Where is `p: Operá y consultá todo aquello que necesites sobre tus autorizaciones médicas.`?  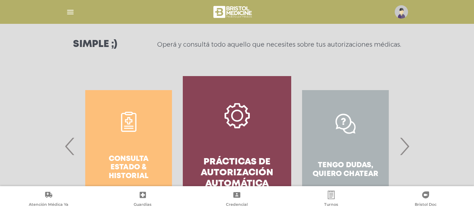
p: Operá y consultá todo aquello que necesites sobre tus autorizaciones médicas. is located at coordinates (279, 45).